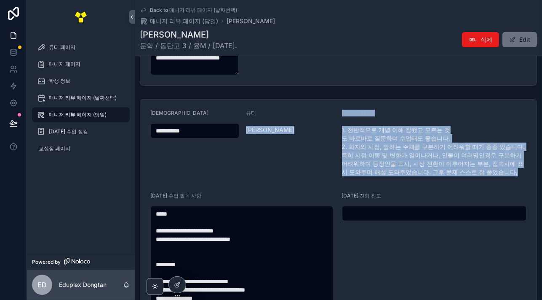 This screenshot has width=542, height=300. Describe the element at coordinates (434, 151) in the screenshot. I see `span: 1. 전반적으로 개념 이해 잘했고 모르는 것도 바로바로 질문하며 수업태도 좋습니다. 2. 화자와 시점, 말하는 주체를 구분하기 어려워할 때가 종종 있습니다. 특히 시점 이동 ...` at that location.